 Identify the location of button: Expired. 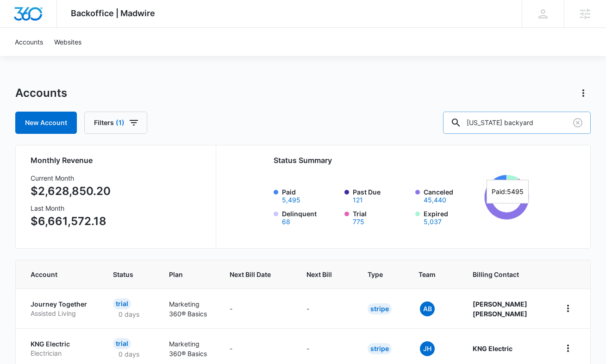
(432, 221).